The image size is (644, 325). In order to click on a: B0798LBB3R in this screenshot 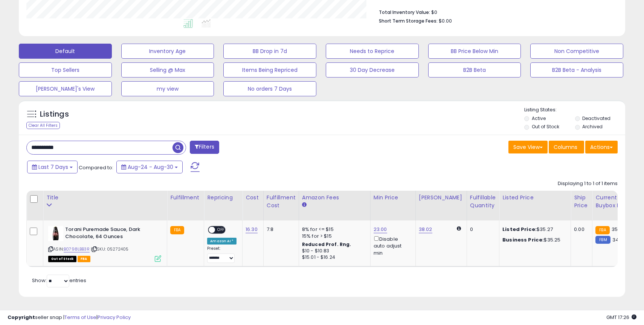, I will do `click(76, 249)`.